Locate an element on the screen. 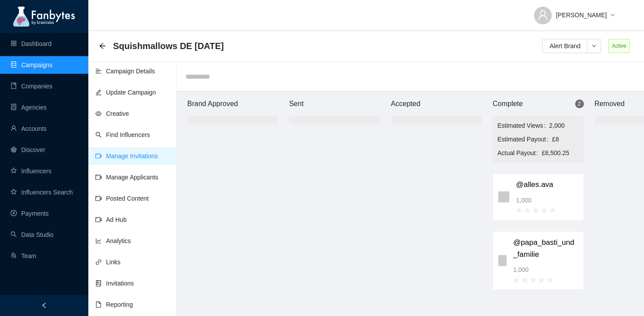 This screenshot has width=644, height=316. a: usergroup-addTeam is located at coordinates (23, 256).